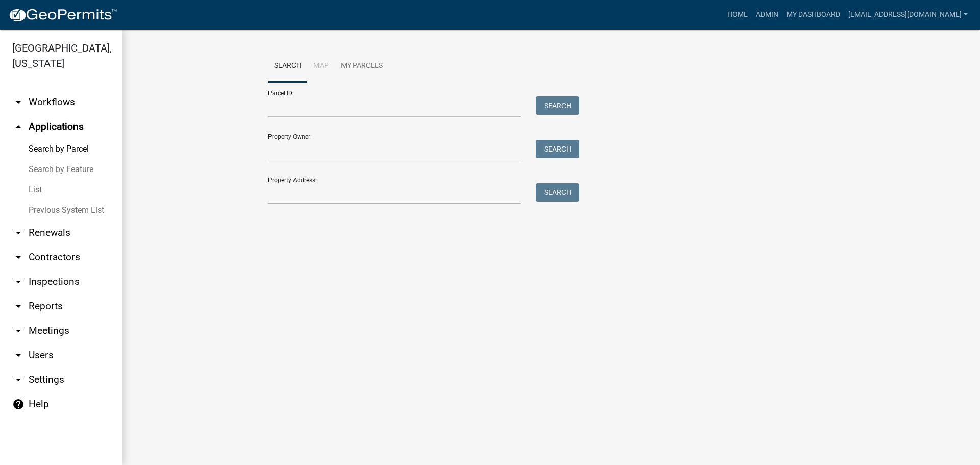  What do you see at coordinates (813, 15) in the screenshot?
I see `a: My Dashboard` at bounding box center [813, 15].